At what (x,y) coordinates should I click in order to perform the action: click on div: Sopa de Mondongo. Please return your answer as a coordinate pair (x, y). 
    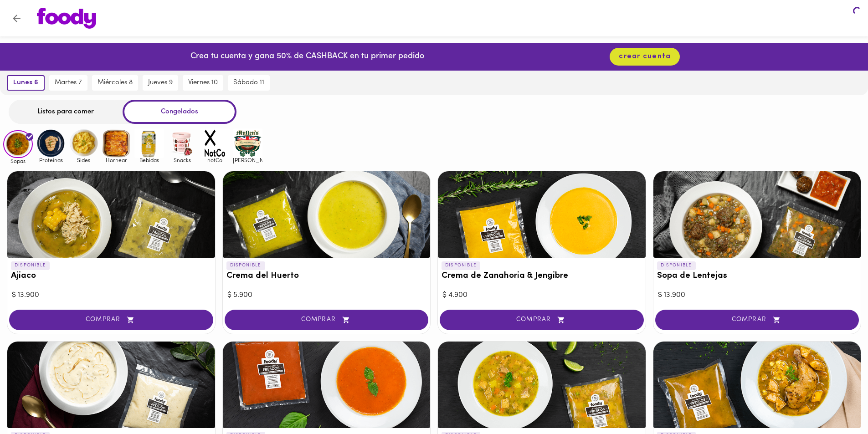
    Looking at the image, I should click on (541, 385).